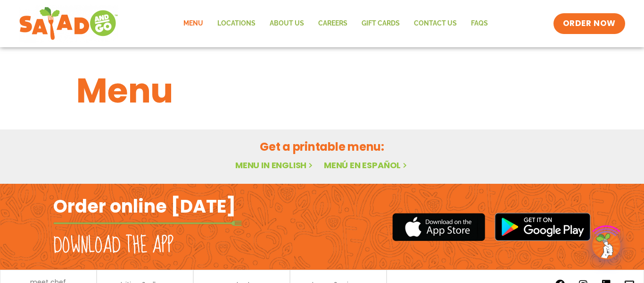  What do you see at coordinates (543, 227) in the screenshot?
I see `img: google_play` at bounding box center [543, 227].